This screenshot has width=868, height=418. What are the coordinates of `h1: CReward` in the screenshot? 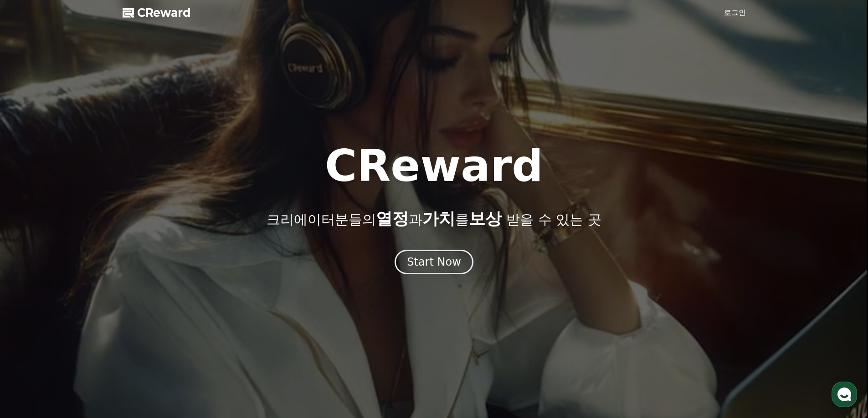 It's located at (434, 166).